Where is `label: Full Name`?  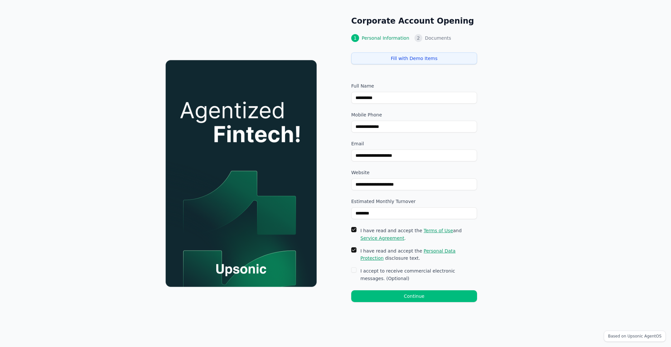
label: Full Name is located at coordinates (414, 86).